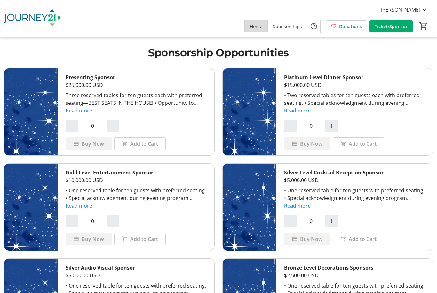 Image resolution: width=437 pixels, height=293 pixels. I want to click on div: Three reserved tables for ten guests each with preferred seating—BEST SEATS IN THE HOUSE! • Oppor..., so click(136, 99).